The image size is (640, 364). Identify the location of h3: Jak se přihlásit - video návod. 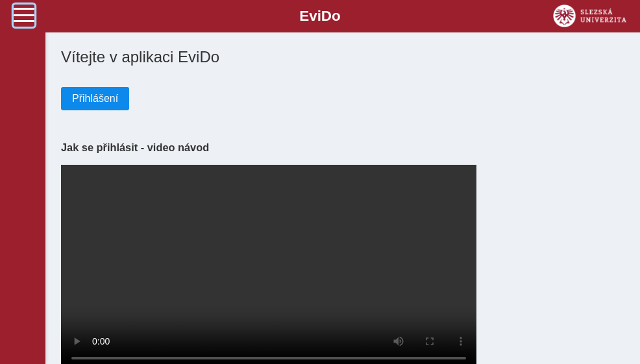
(343, 147).